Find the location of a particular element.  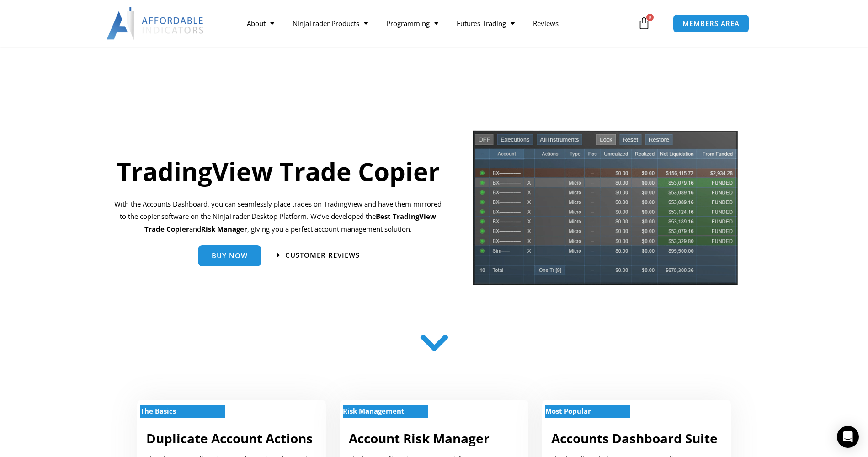

a: 0 is located at coordinates (644, 24).